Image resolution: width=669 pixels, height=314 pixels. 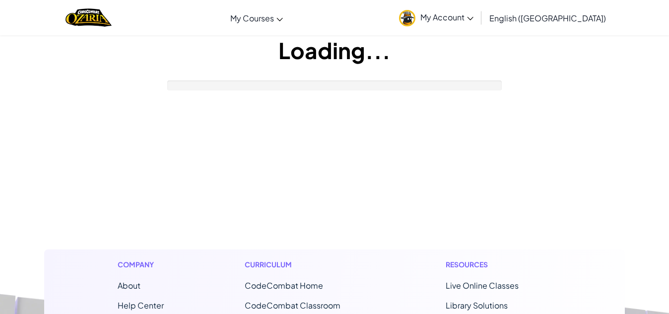 I want to click on a: Help Center, so click(x=140, y=305).